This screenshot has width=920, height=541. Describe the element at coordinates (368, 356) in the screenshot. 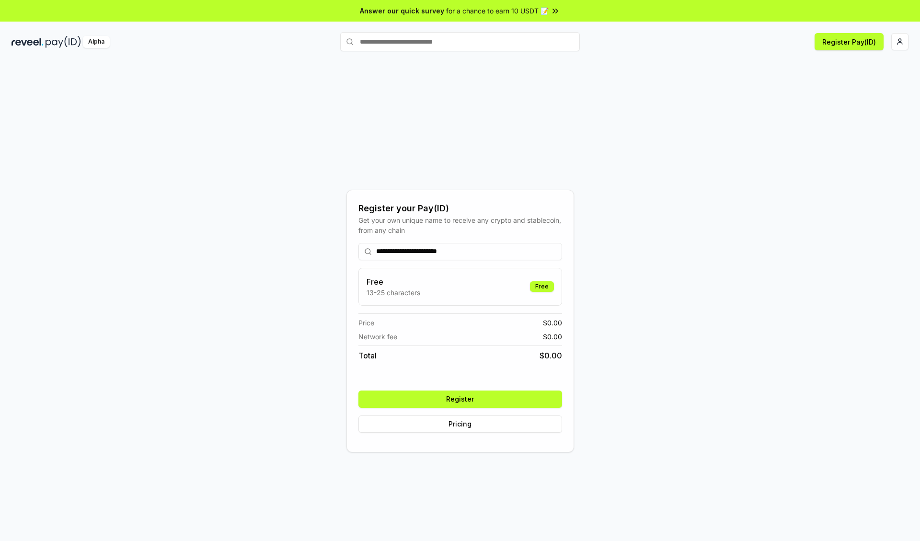

I see `span: Total` at that location.